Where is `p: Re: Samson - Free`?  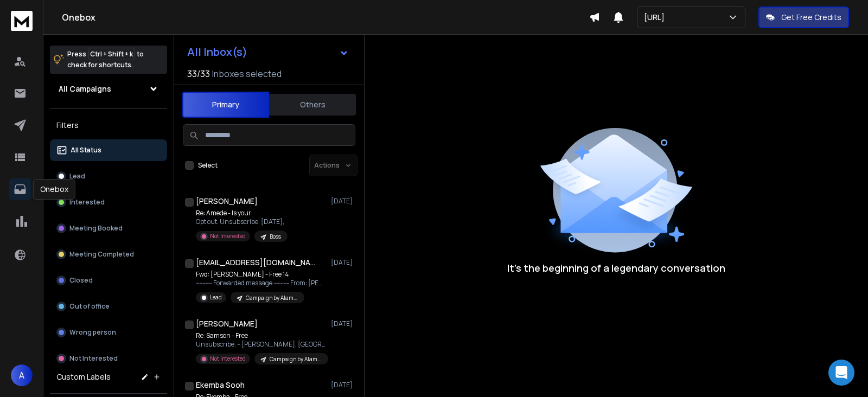 p: Re: Samson - Free is located at coordinates (261, 336).